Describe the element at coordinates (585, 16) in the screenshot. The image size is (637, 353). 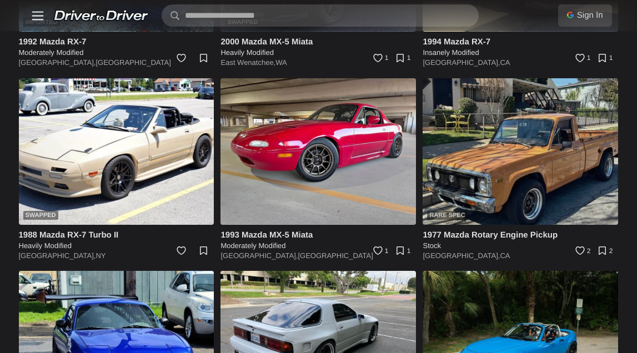
I see `a: Sign In` at that location.